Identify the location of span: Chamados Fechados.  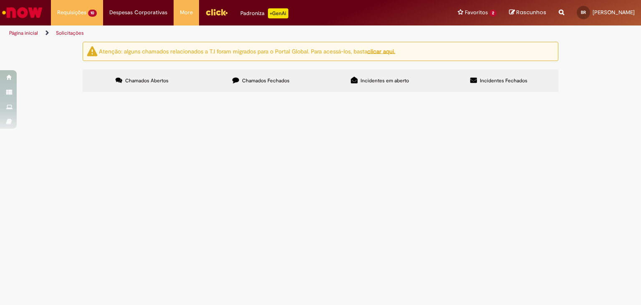
(266, 81).